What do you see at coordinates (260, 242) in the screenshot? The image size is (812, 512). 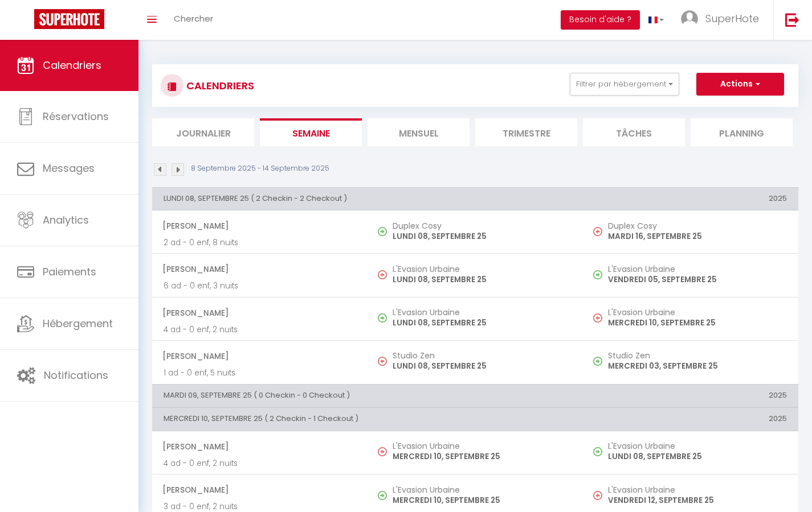 I see `p: 2 ad - 0 enf, 8 nuits` at bounding box center [260, 242].